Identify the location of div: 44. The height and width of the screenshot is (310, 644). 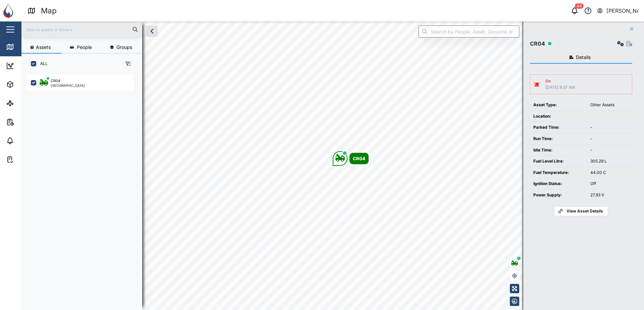
(579, 6).